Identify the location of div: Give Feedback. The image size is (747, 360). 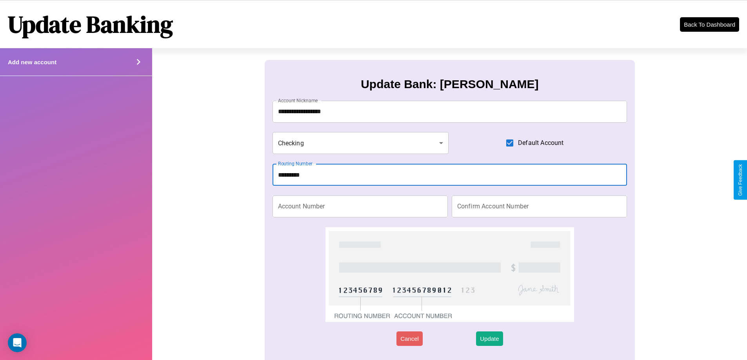
(740, 180).